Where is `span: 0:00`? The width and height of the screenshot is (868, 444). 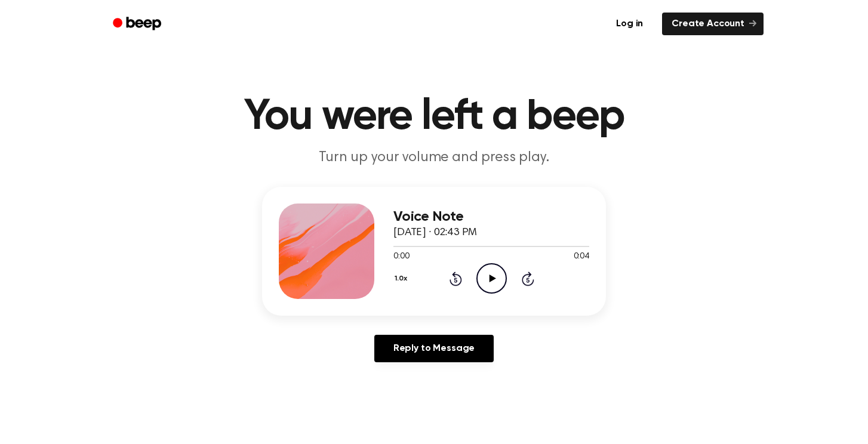 span: 0:00 is located at coordinates (401, 257).